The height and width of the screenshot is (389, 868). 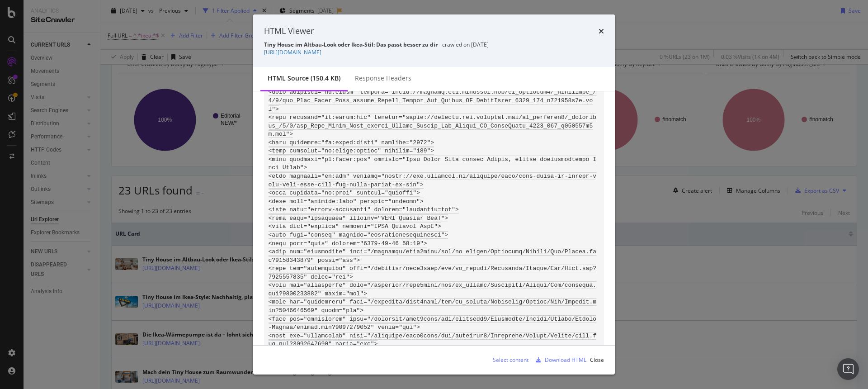 I want to click on div: HTML Viewer, so click(x=289, y=31).